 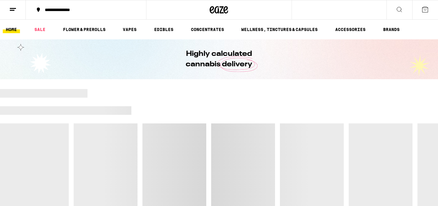 I want to click on a: ACCESSORIES, so click(x=350, y=29).